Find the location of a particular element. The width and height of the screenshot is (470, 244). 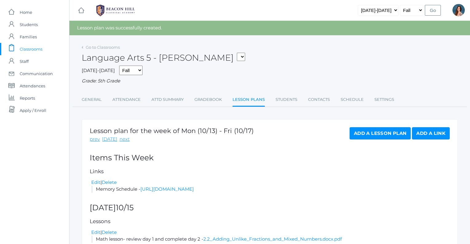

span: Families is located at coordinates (28, 37).